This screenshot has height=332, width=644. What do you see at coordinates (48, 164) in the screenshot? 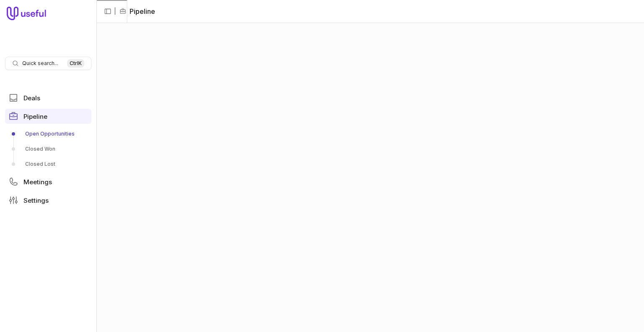
I see `a: Closed Lost` at bounding box center [48, 164].